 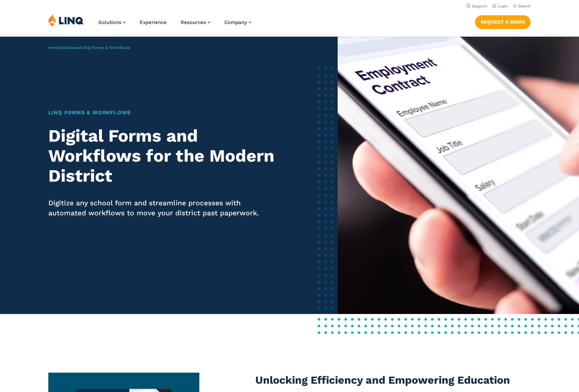 I want to click on h1: LINQ Forms & Workflows, so click(x=163, y=113).